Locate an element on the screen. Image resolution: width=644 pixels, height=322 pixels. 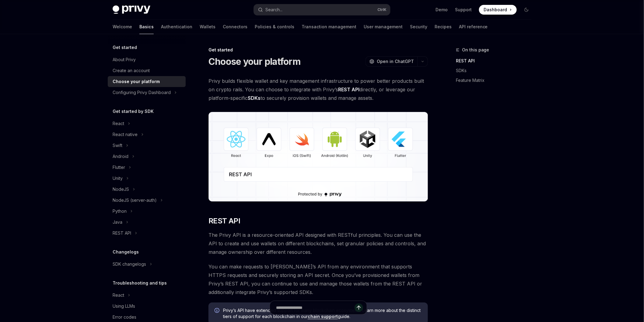
button: Open in ChatGPT is located at coordinates (391, 61).